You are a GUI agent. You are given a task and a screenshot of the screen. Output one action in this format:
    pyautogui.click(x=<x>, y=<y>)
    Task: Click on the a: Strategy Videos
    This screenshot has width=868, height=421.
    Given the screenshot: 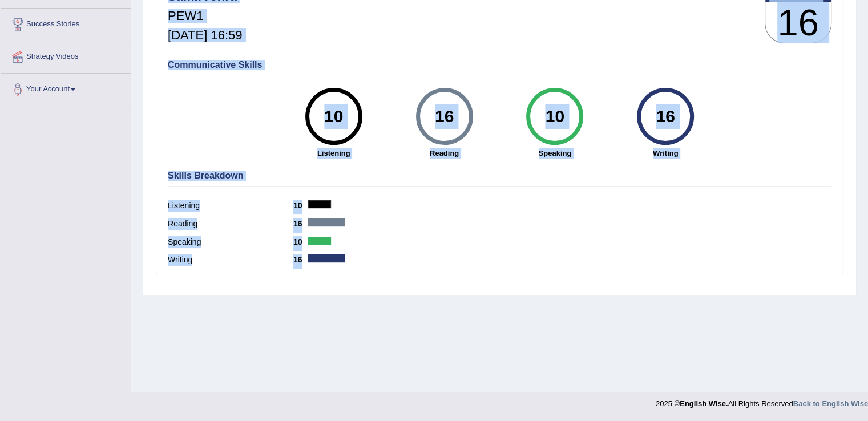 What is the action you would take?
    pyautogui.click(x=66, y=55)
    